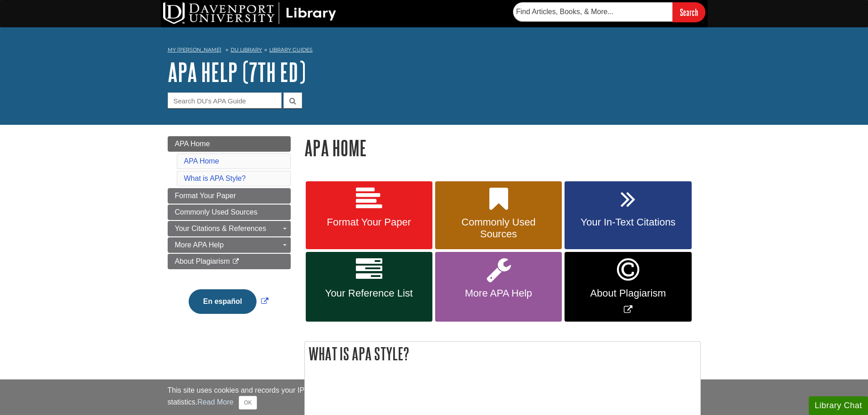 This screenshot has height=415, width=868. Describe the element at coordinates (246, 50) in the screenshot. I see `a: DU Library` at that location.